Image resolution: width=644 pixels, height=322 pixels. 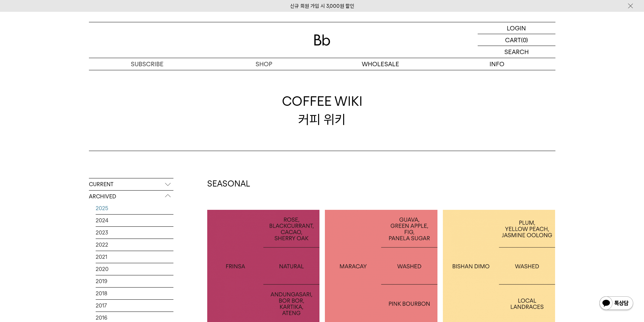 What do you see at coordinates (134, 281) in the screenshot?
I see `a: 2019` at bounding box center [134, 281].